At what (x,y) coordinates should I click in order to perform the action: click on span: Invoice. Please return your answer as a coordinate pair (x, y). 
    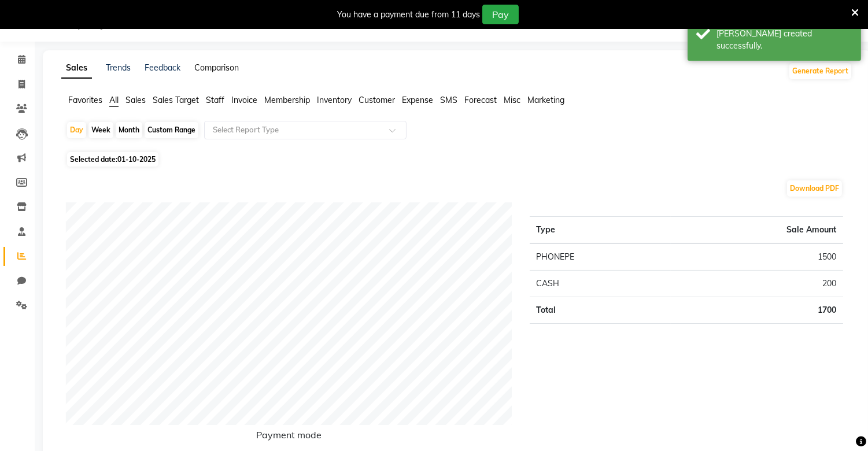
    Looking at the image, I should click on (244, 100).